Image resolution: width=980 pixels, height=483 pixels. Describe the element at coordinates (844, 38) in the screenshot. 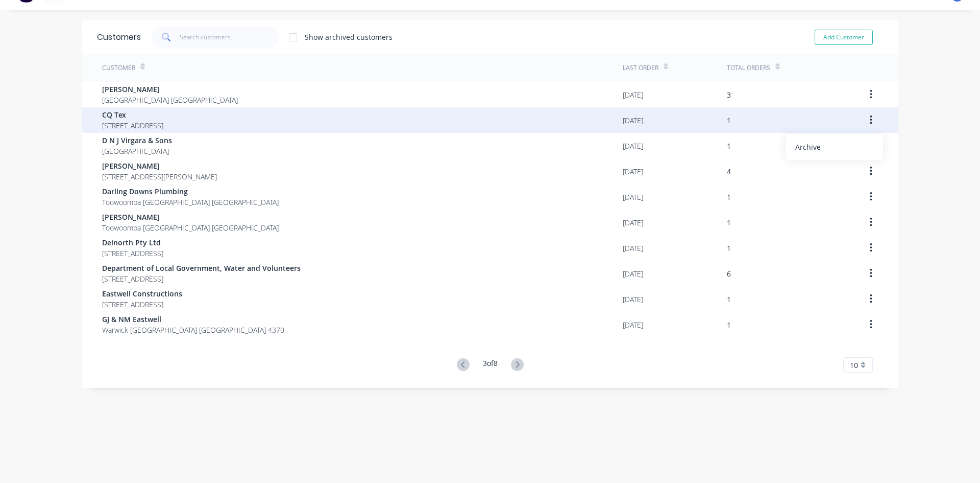

I see `button: Add Customer` at that location.